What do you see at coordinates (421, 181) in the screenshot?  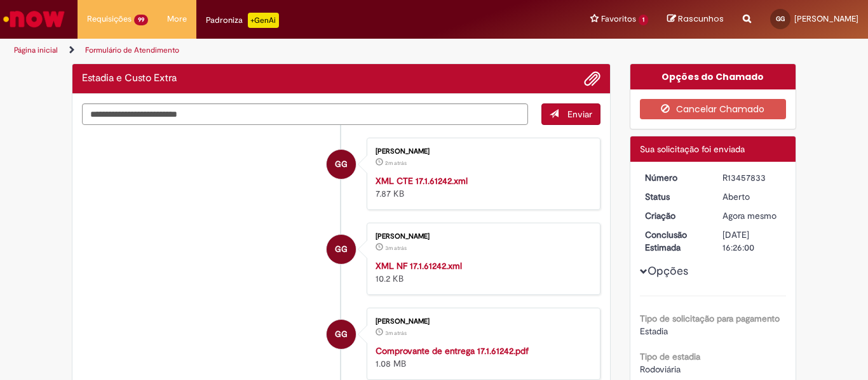 I see `a: XML CTE 17.1.61242.xml` at bounding box center [421, 181].